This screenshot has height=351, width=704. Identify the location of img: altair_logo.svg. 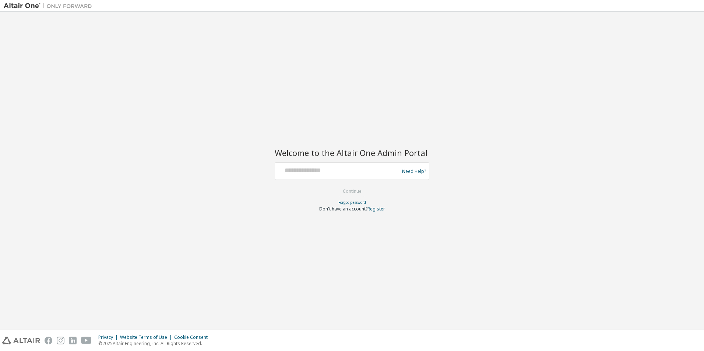
(21, 341).